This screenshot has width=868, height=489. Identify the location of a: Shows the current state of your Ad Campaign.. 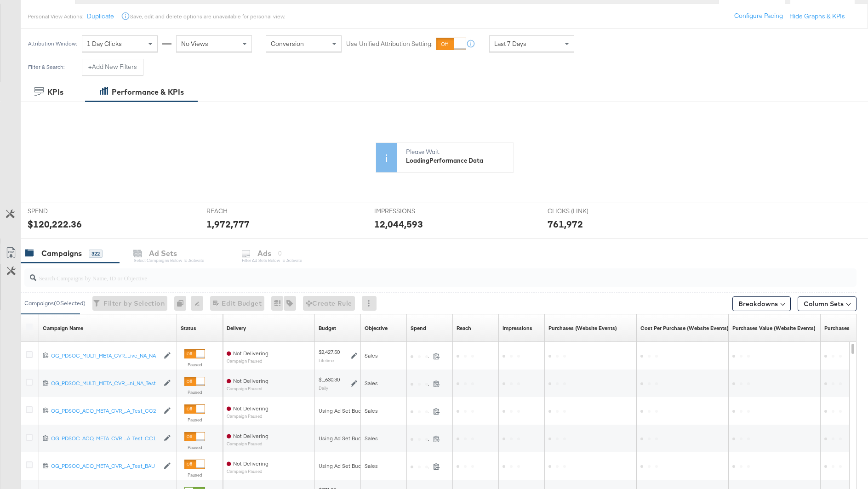
(189, 328).